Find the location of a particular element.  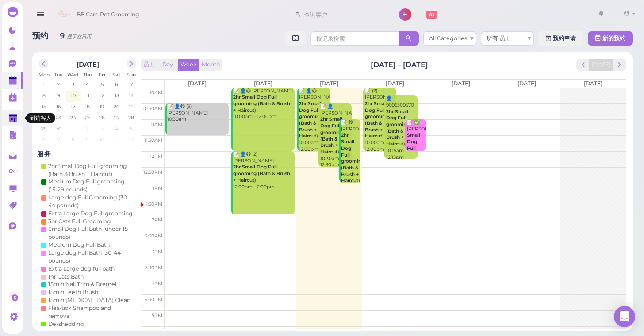

span: 23 is located at coordinates (58, 117).